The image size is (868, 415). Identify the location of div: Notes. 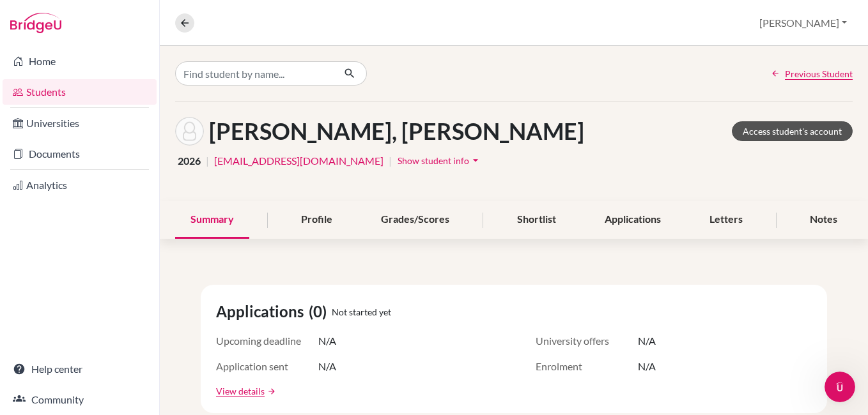
(823, 220).